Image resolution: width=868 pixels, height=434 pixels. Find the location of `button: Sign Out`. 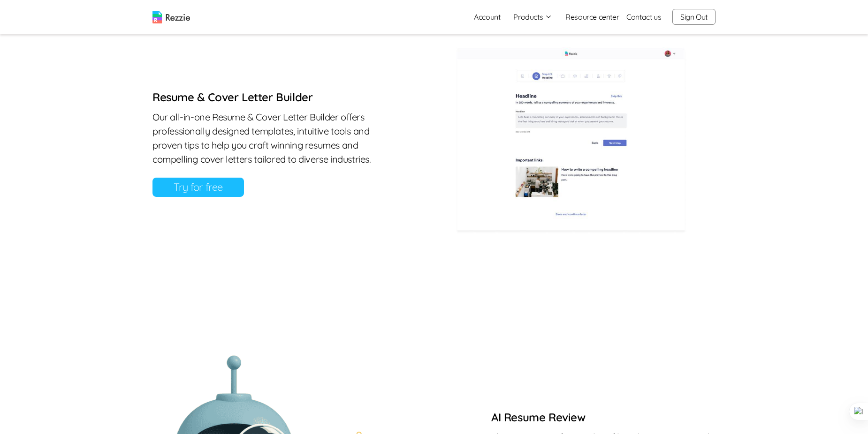

button: Sign Out is located at coordinates (694, 17).